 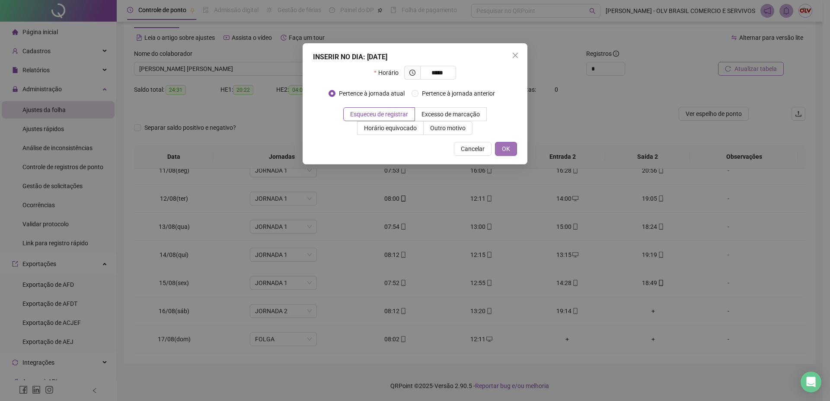 I want to click on button: Close, so click(x=515, y=55).